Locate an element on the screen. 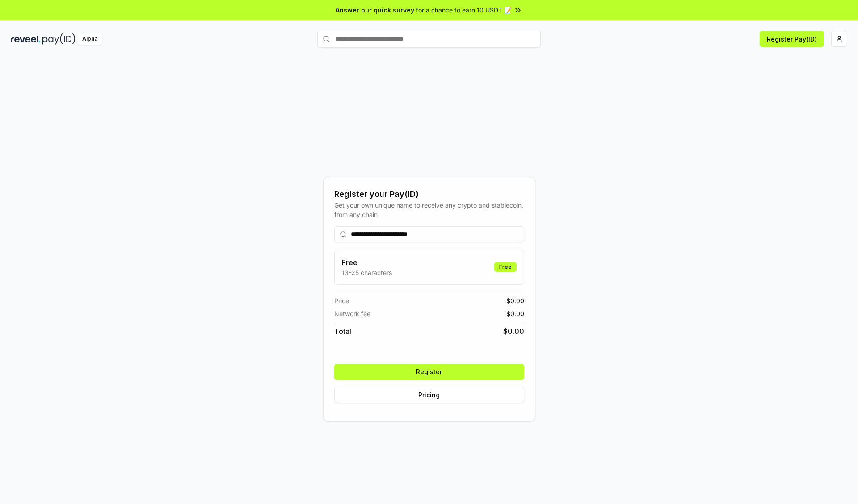 The height and width of the screenshot is (504, 858). div: Get your own unique name to receive any crypto and stablecoin, from any chain is located at coordinates (429, 210).